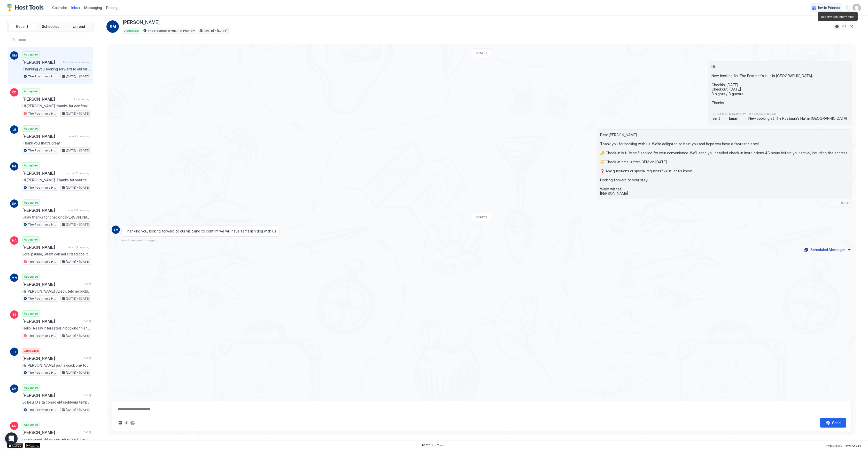  I want to click on span: Unread, so click(79, 27).